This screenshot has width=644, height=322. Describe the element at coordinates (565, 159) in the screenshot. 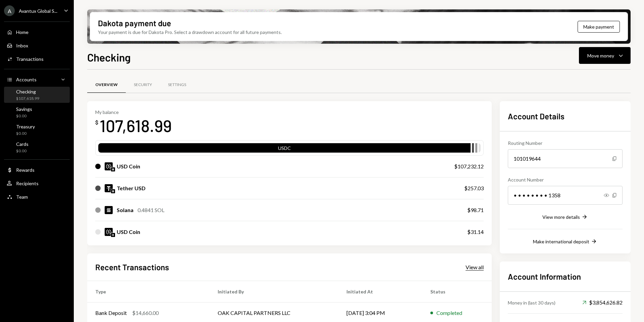

I see `div: 101019644` at that location.